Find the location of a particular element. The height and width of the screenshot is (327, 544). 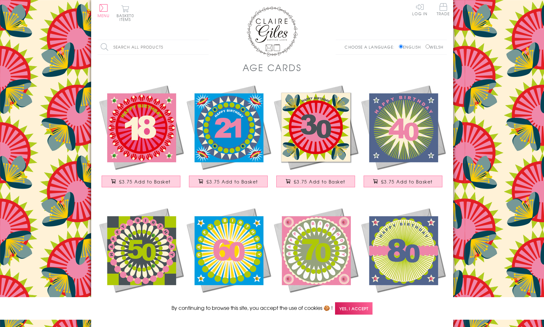

img: Birthday Card, Age 60 - Sunshine, Happy 60th Birthday, Embellished with pompoms is located at coordinates (228, 250).